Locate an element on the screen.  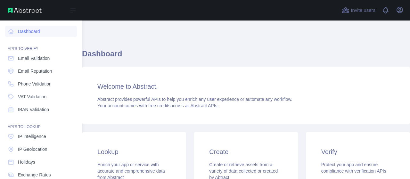
span: free credits is located at coordinates (159, 106).